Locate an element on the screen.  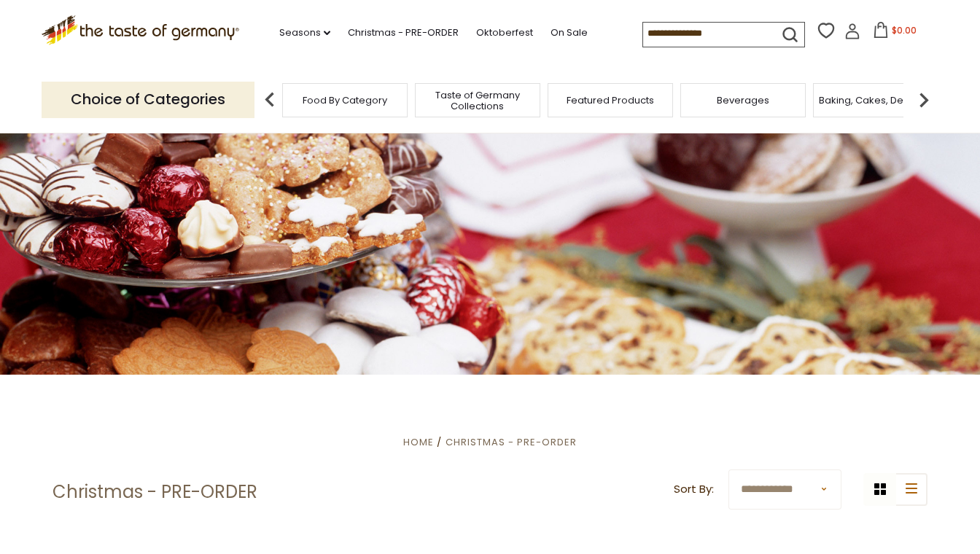
span: Christmas - PRE-ORDER is located at coordinates (511, 442).